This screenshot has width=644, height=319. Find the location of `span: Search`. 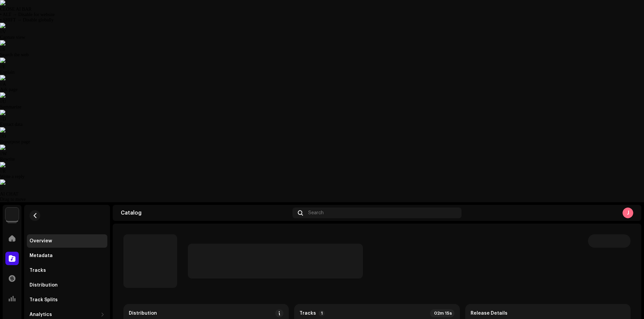

span: Search is located at coordinates (316, 213).